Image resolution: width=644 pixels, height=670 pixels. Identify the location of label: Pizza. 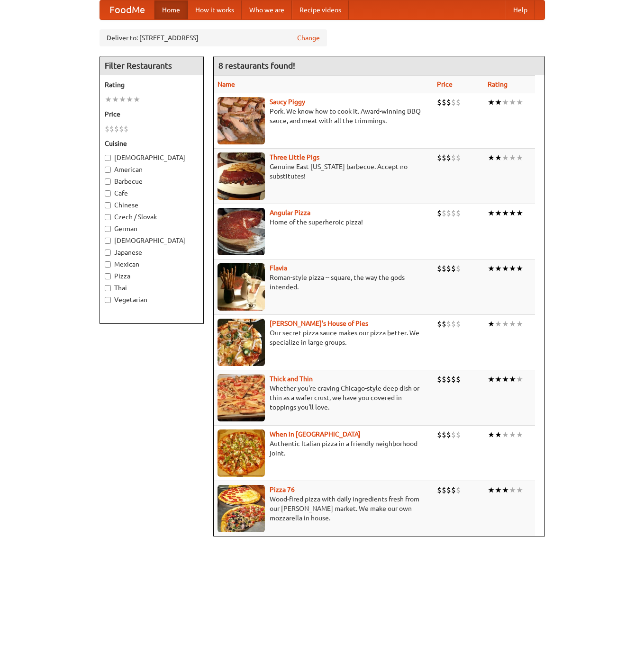
(152, 276).